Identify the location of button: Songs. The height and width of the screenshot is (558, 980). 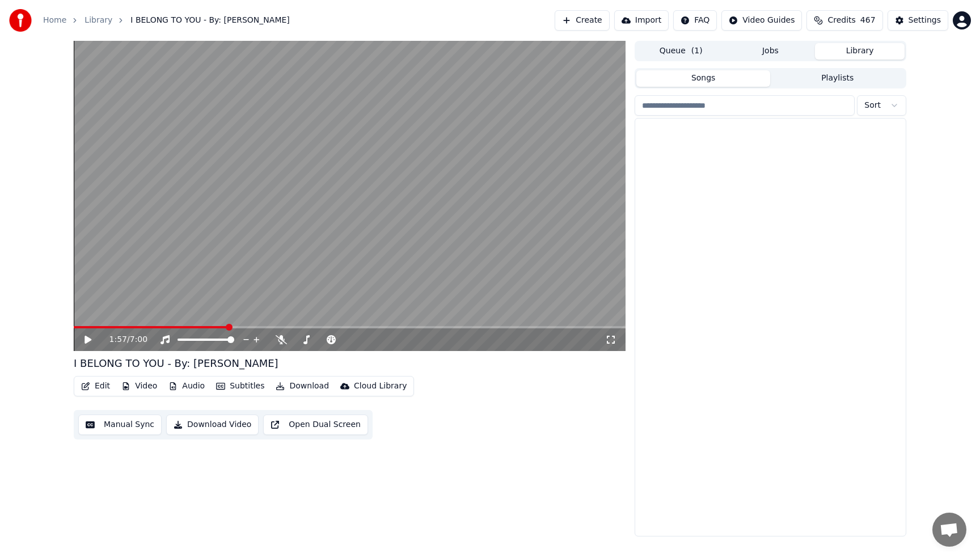
(704, 79).